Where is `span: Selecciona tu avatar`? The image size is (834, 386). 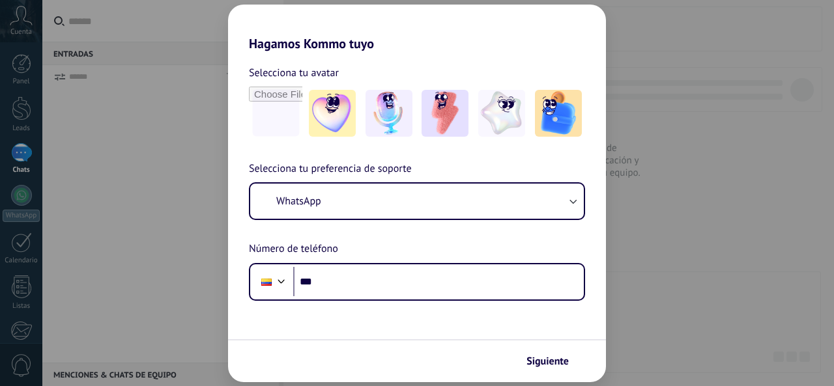
span: Selecciona tu avatar is located at coordinates (294, 73).